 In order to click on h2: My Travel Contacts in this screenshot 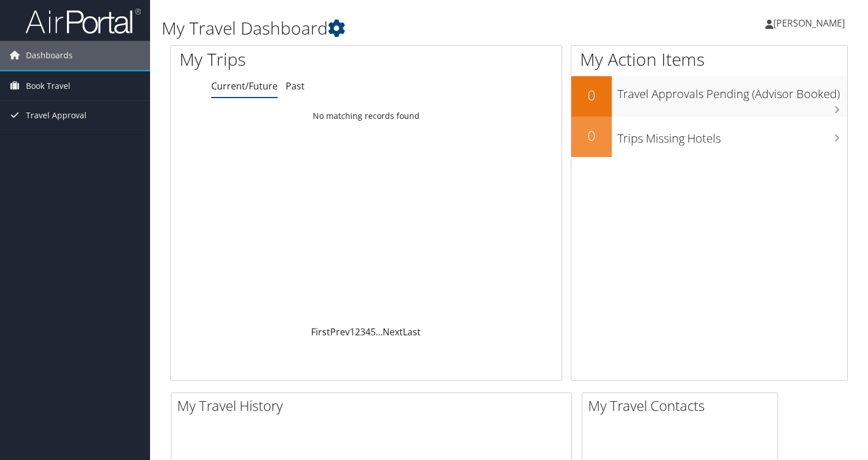, I will do `click(683, 406)`.